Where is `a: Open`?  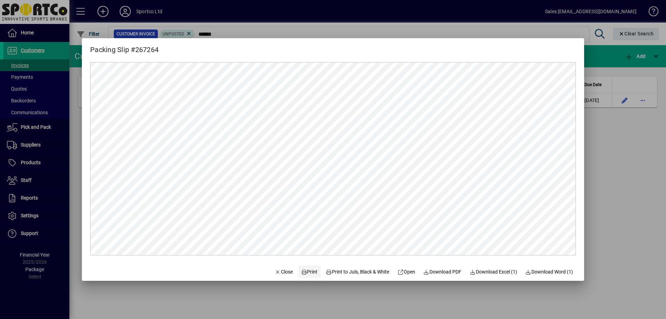 a: Open is located at coordinates (406, 271).